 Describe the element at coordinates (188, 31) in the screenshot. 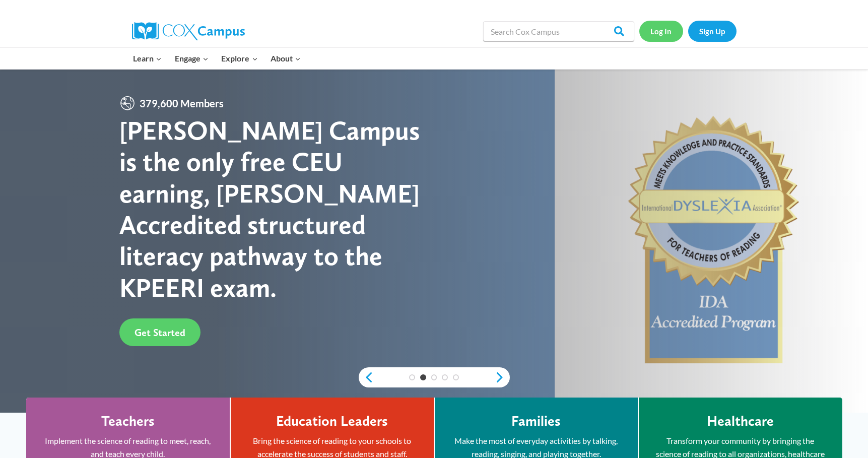

I see `img: Cox Campus` at that location.